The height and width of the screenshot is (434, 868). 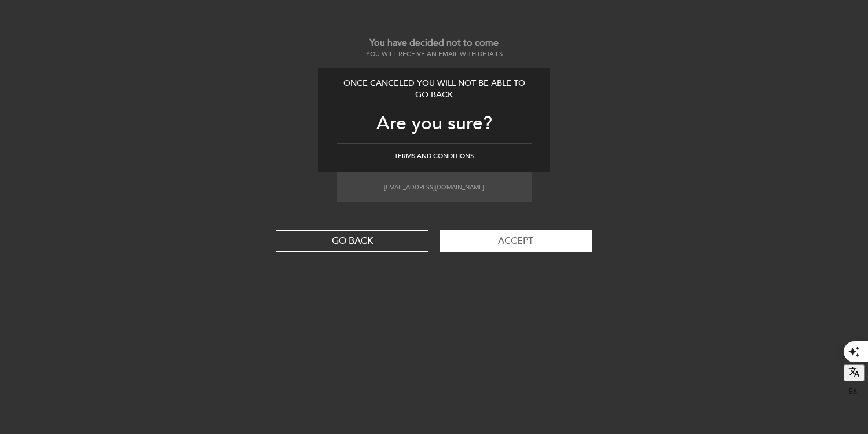 I want to click on button: Accept, so click(x=515, y=241).